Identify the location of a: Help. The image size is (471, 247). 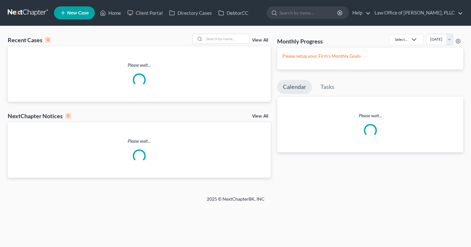
(360, 13).